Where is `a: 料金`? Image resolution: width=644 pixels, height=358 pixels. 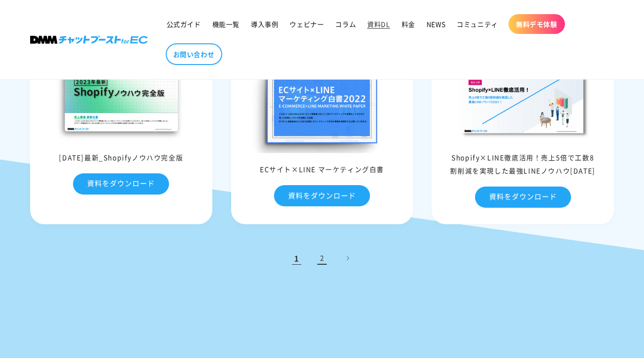
a: 料金 is located at coordinates (408, 24).